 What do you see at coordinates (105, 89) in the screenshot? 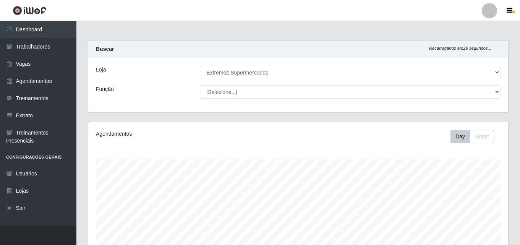
I see `label: Função` at bounding box center [105, 89].